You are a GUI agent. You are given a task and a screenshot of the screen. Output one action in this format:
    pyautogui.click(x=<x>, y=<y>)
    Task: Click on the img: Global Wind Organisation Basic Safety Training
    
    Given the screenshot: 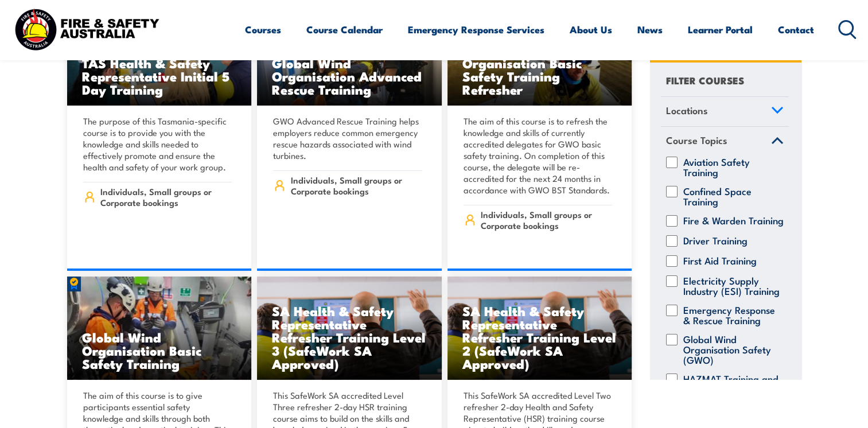 What is the action you would take?
    pyautogui.click(x=159, y=329)
    